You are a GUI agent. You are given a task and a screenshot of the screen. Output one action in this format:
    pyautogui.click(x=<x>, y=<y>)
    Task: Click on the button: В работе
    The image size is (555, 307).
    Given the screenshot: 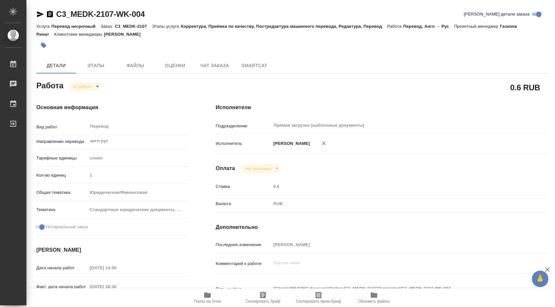 What is the action you would take?
    pyautogui.click(x=83, y=86)
    